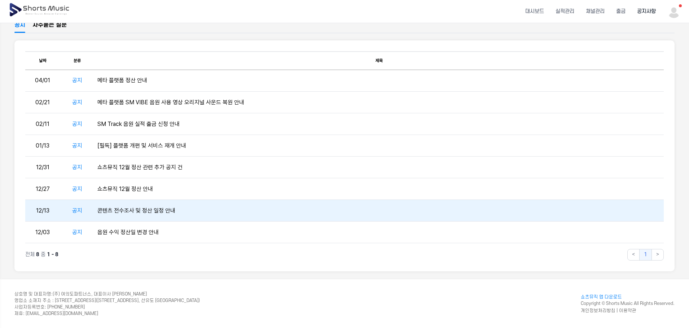  Describe the element at coordinates (20, 27) in the screenshot. I see `a: 공지` at that location.